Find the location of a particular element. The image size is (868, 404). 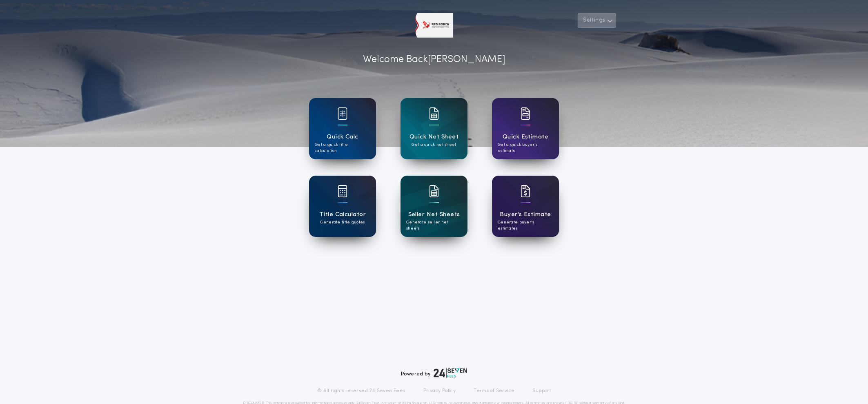

h1: Seller Net Sheets is located at coordinates (434, 215).